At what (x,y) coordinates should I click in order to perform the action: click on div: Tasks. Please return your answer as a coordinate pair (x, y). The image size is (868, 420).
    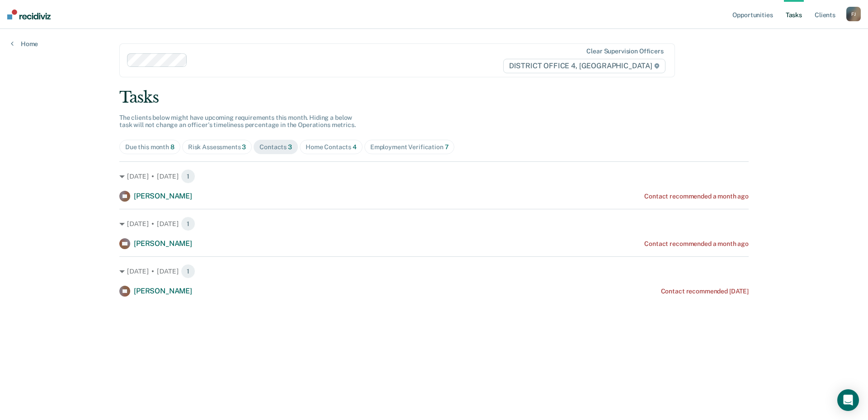
    Looking at the image, I should click on (434, 97).